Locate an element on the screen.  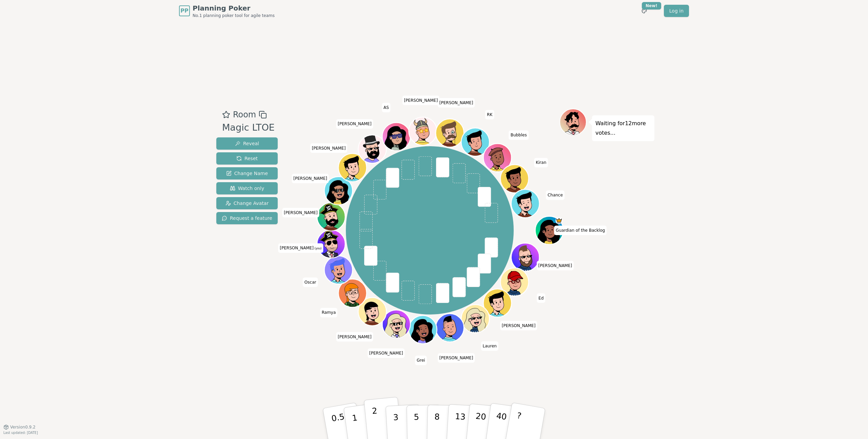
span: Change Avatar is located at coordinates (247, 204).